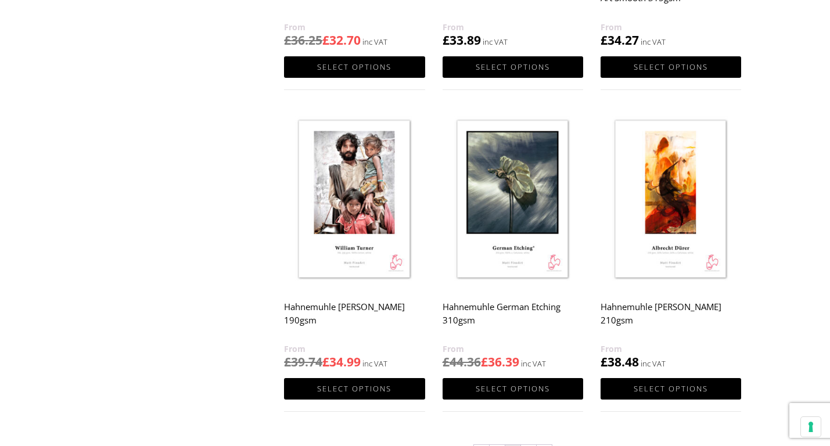 The height and width of the screenshot is (446, 830). What do you see at coordinates (620, 362) in the screenshot?
I see `bdi: 38.48` at bounding box center [620, 362].